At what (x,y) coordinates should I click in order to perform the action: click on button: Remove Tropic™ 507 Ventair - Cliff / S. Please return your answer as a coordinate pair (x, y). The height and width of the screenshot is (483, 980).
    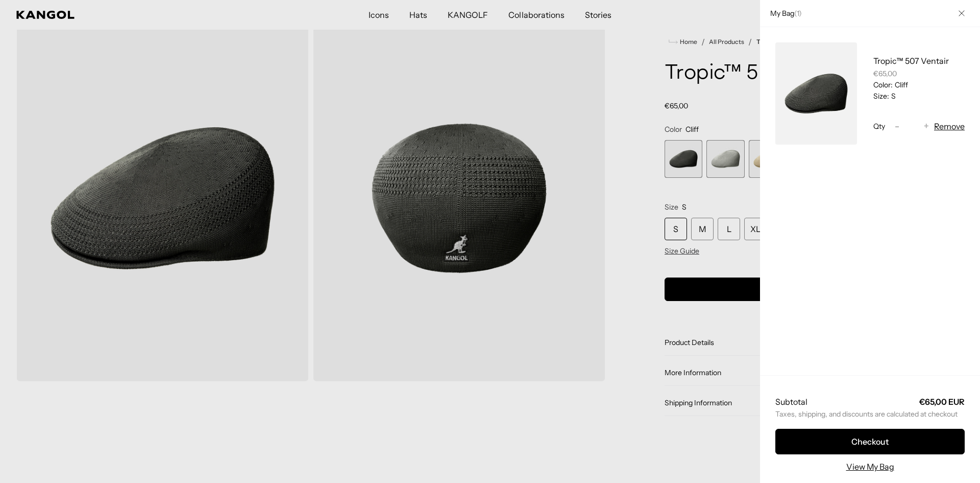
    Looking at the image, I should click on (950, 126).